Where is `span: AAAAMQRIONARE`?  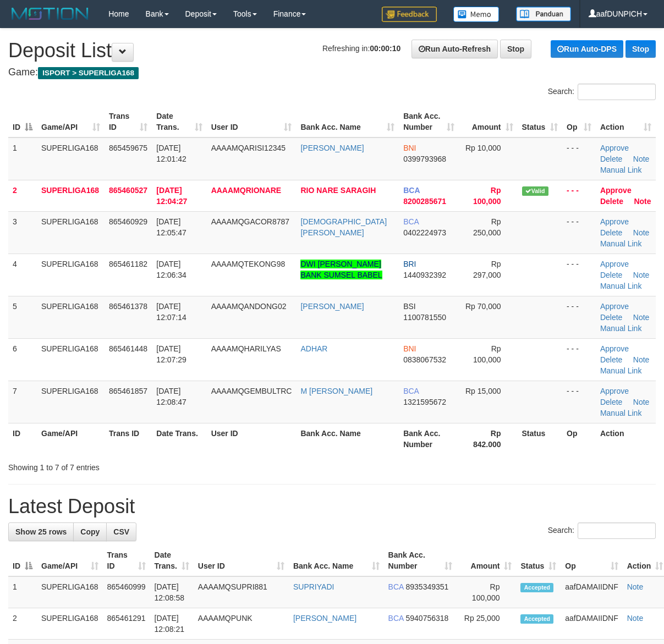
span: AAAAMQRIONARE is located at coordinates (247, 191).